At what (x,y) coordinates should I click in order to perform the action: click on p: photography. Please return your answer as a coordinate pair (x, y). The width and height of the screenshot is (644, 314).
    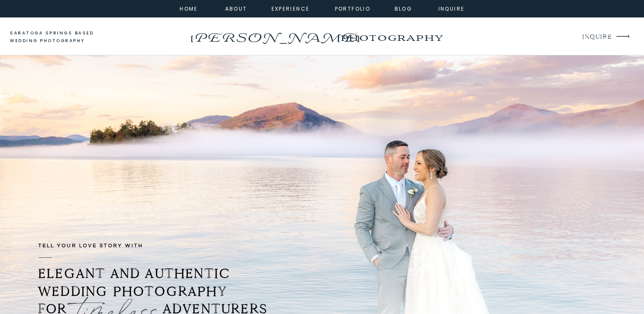
    Looking at the image, I should click on (392, 37).